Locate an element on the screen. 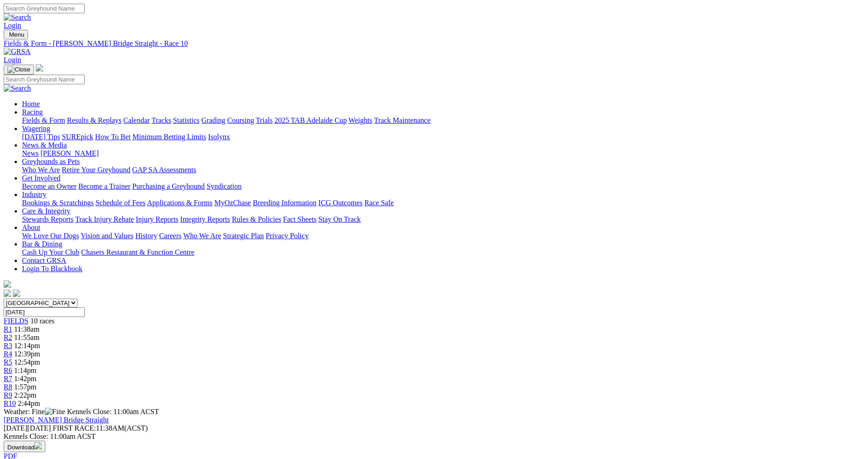 The image size is (868, 459). a: Get Involved is located at coordinates (42, 177).